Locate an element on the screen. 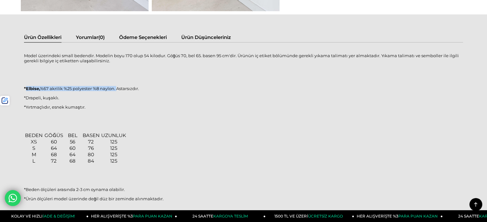  a: 24 SAATTEKARGOYA TESLİM is located at coordinates (221, 216).